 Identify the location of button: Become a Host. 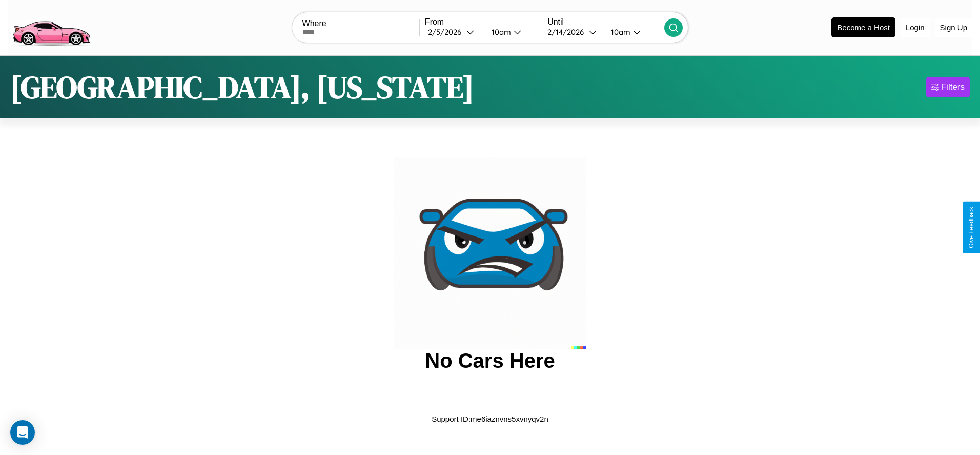
(863, 28).